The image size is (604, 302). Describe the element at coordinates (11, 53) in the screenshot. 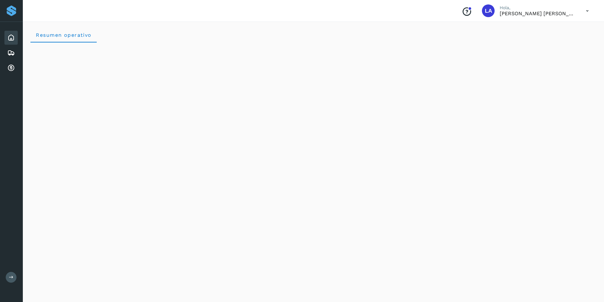

I see `div: Embarques` at that location.